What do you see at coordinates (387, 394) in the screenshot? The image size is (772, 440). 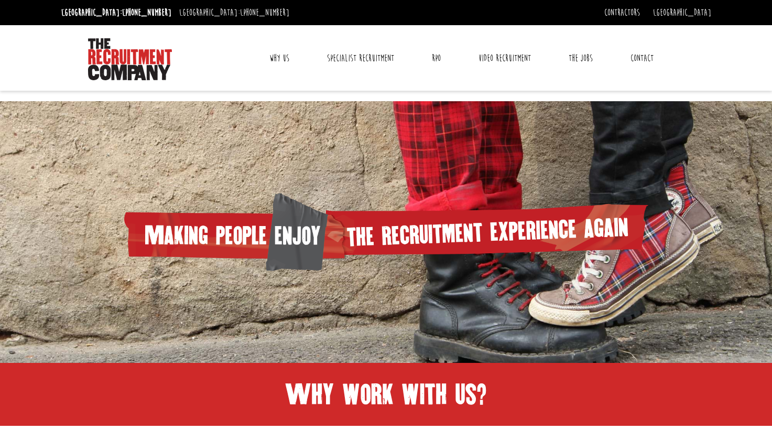 I see `h1: Why work with us?` at bounding box center [387, 394].